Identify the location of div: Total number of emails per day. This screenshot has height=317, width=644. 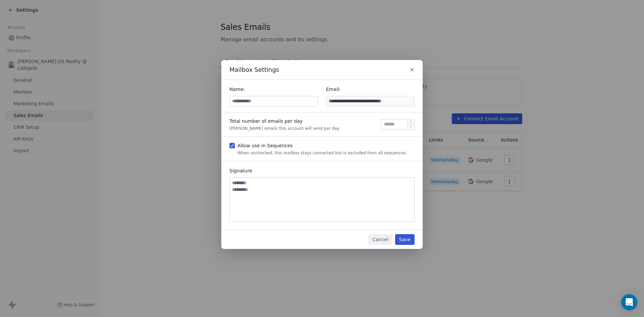
(285, 121).